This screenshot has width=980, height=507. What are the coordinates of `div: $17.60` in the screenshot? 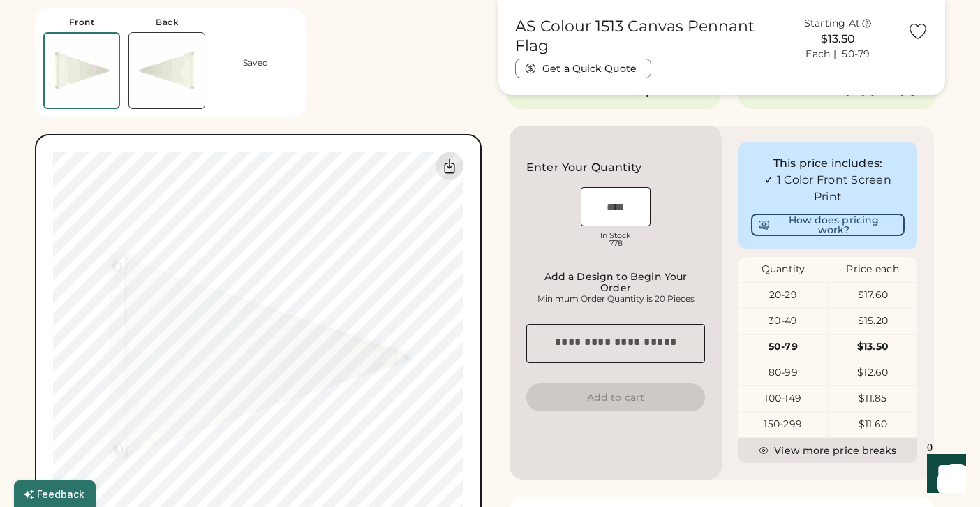 It's located at (874, 295).